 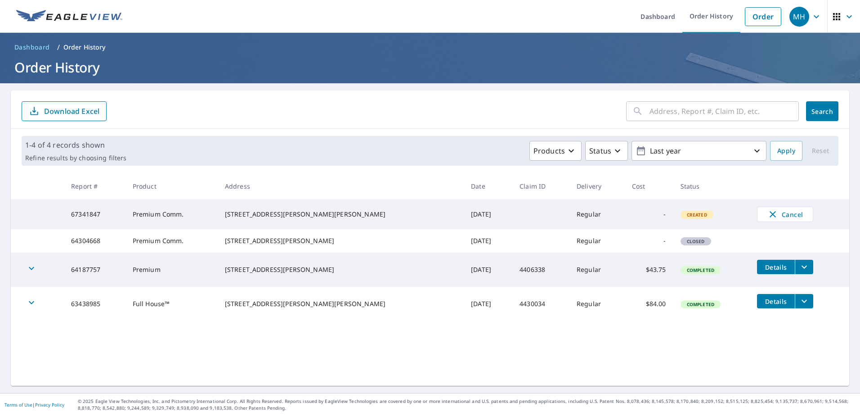 What do you see at coordinates (649, 304) in the screenshot?
I see `td: $84.00` at bounding box center [649, 304].